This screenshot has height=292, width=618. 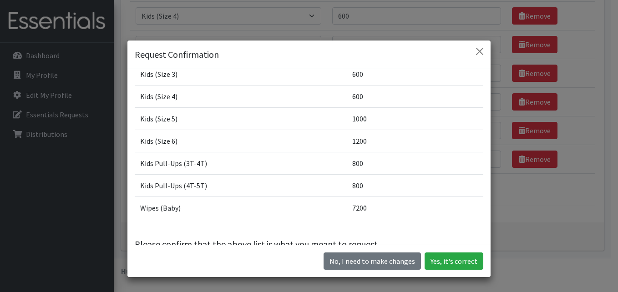 What do you see at coordinates (241, 141) in the screenshot?
I see `td: Kids (Size 6)` at bounding box center [241, 141].